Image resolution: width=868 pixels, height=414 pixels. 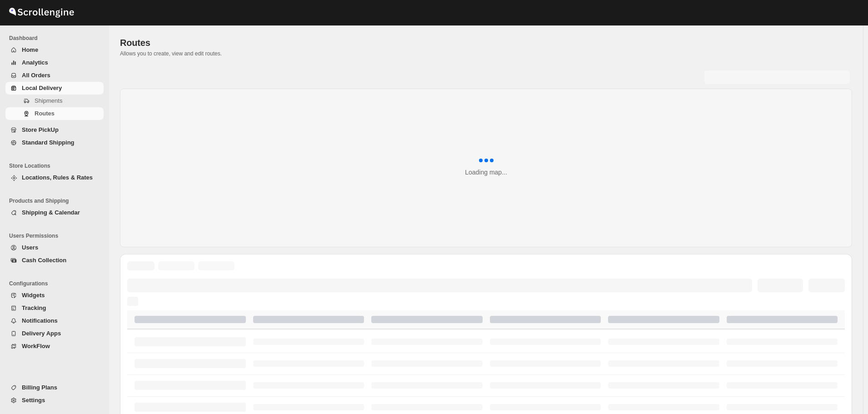 I want to click on button: Locations, Rules & Rates, so click(x=54, y=177).